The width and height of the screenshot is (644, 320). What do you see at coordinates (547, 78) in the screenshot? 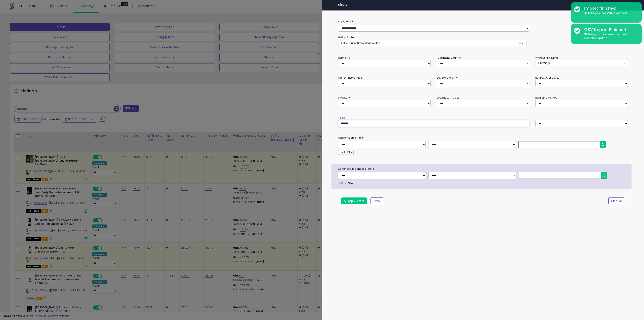
I see `small: BuyBox Availability` at bounding box center [547, 78].